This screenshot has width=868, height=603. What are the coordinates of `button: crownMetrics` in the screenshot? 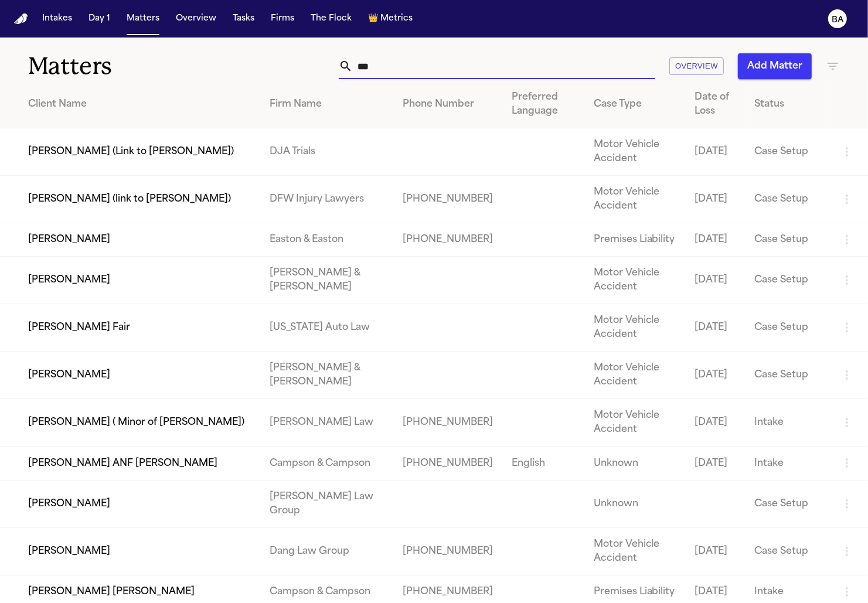 It's located at (390, 19).